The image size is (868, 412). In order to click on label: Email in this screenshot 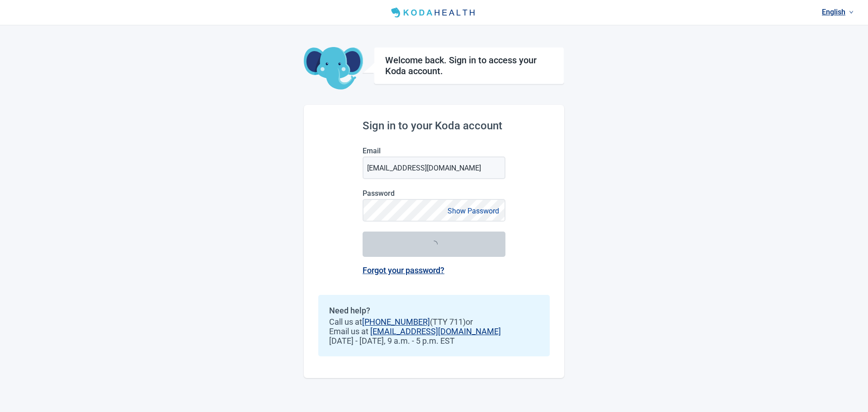, I will do `click(434, 150)`.